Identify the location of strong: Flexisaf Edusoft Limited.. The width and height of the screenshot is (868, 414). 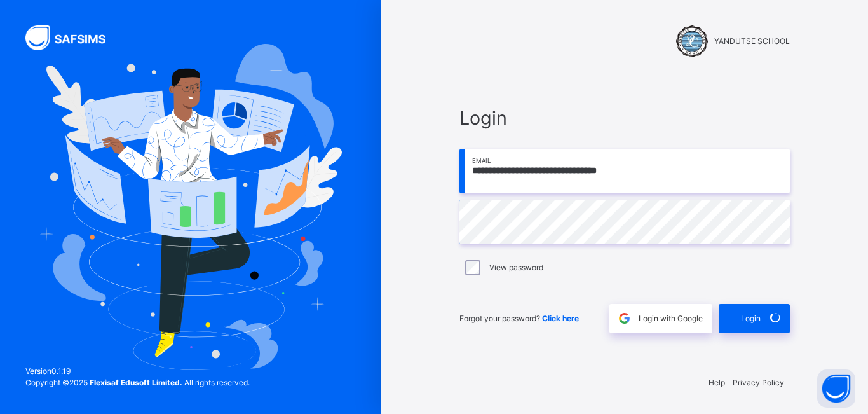
(136, 382).